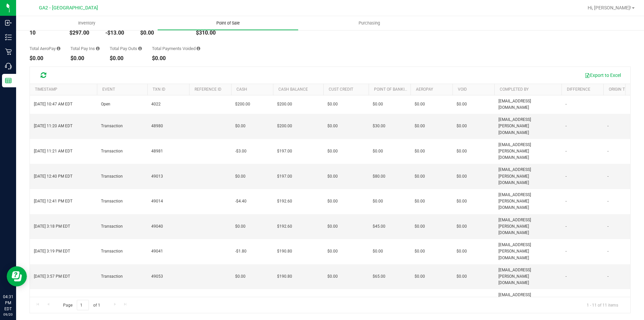  Describe the element at coordinates (619, 89) in the screenshot. I see `a: Origin Till` at that location.